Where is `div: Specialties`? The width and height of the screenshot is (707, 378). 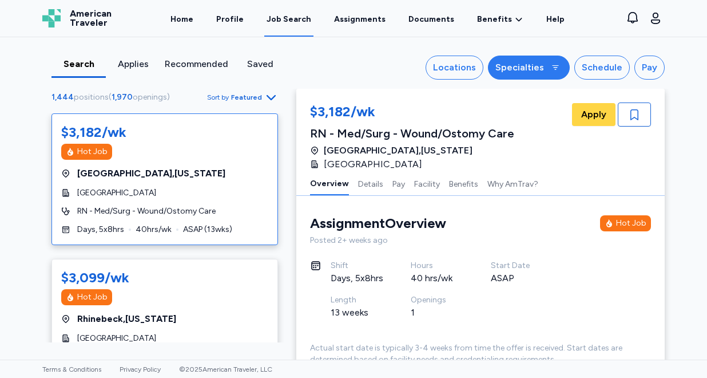
div: Specialties is located at coordinates (519, 67).